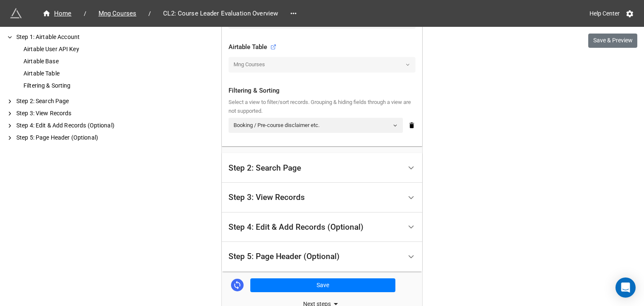 The image size is (644, 306). What do you see at coordinates (78, 61) in the screenshot?
I see `div: Airtable Base` at bounding box center [78, 61].